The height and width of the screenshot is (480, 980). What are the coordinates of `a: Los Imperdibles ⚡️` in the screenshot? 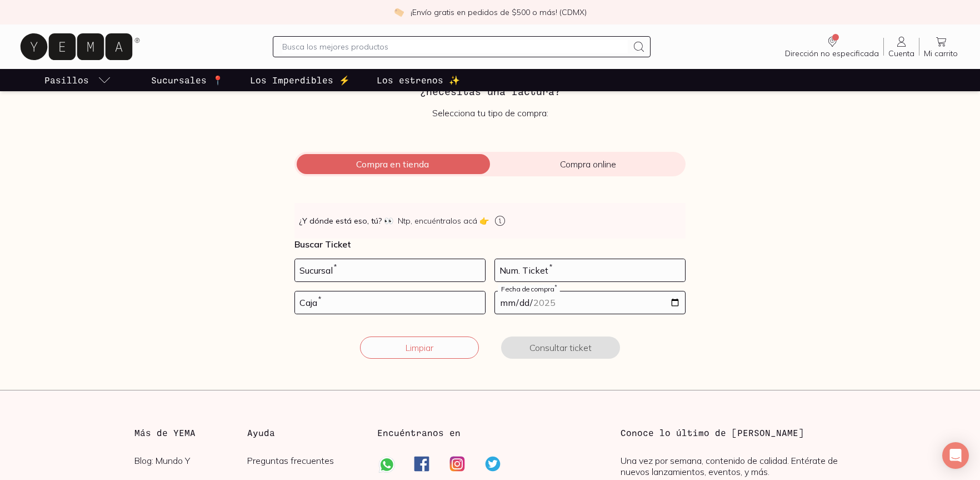 It's located at (300, 80).